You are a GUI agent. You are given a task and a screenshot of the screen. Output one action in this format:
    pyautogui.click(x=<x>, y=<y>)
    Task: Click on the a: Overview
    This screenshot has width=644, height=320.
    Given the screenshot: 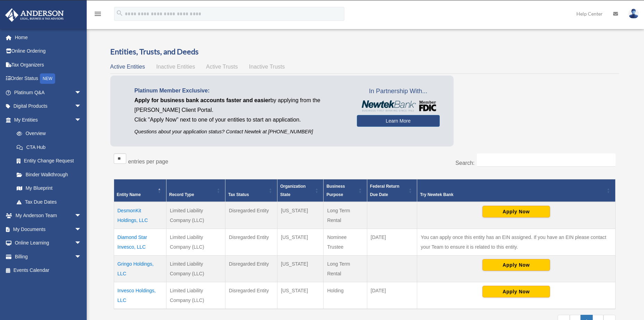 What is the action you would take?
    pyautogui.click(x=47, y=134)
    